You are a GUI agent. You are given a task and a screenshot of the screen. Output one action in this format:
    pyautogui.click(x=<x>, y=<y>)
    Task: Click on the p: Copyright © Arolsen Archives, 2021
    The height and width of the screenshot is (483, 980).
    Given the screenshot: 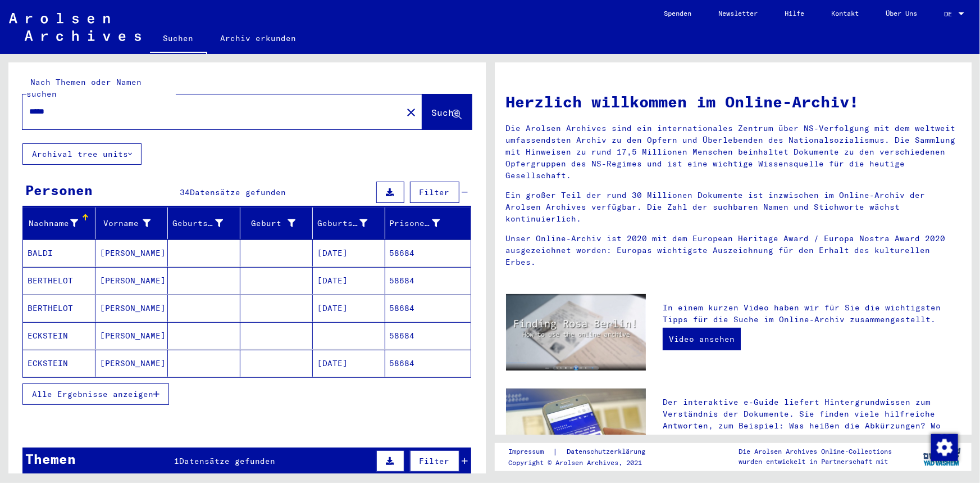 What is the action you would take?
    pyautogui.click(x=584, y=463)
    